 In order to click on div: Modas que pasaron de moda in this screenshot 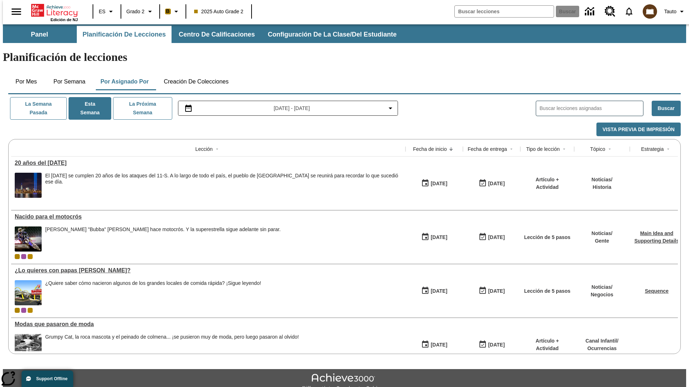, I will do `click(208, 325)`.